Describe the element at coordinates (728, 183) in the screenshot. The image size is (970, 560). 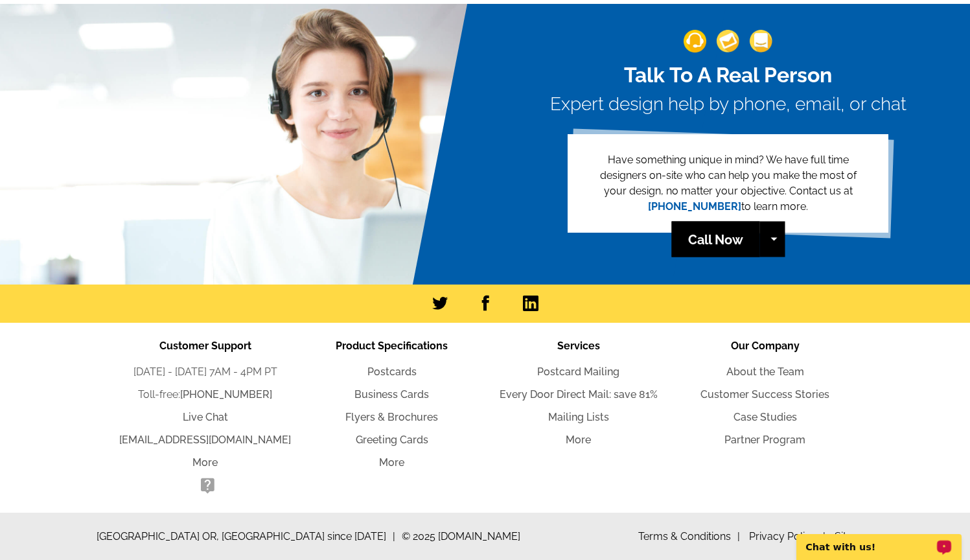
I see `p: Have something unique in mind? We have full time designers on-site who can help you make the most...` at that location.